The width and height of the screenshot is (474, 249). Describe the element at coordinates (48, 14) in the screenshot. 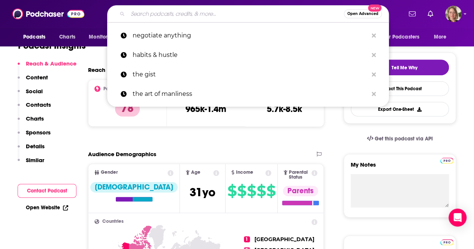

I see `a: Podchaser - Follow, Share and Rate Podcasts` at that location.